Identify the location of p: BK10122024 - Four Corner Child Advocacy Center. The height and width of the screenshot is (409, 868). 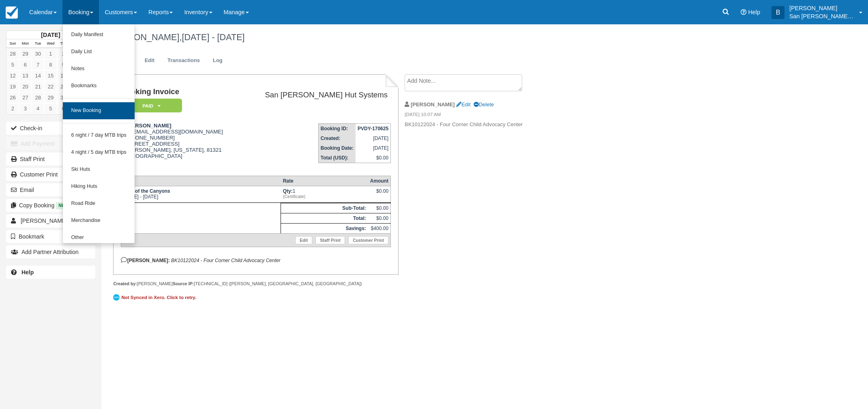
(473, 124).